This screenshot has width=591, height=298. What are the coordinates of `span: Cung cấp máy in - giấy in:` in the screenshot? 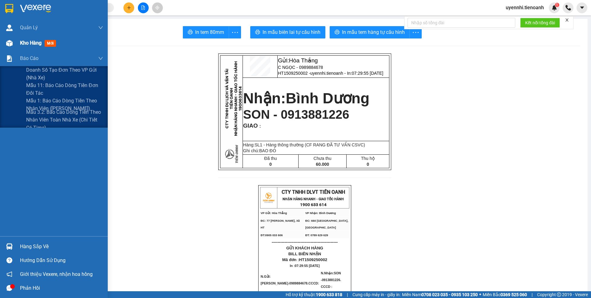 It's located at (376, 295).